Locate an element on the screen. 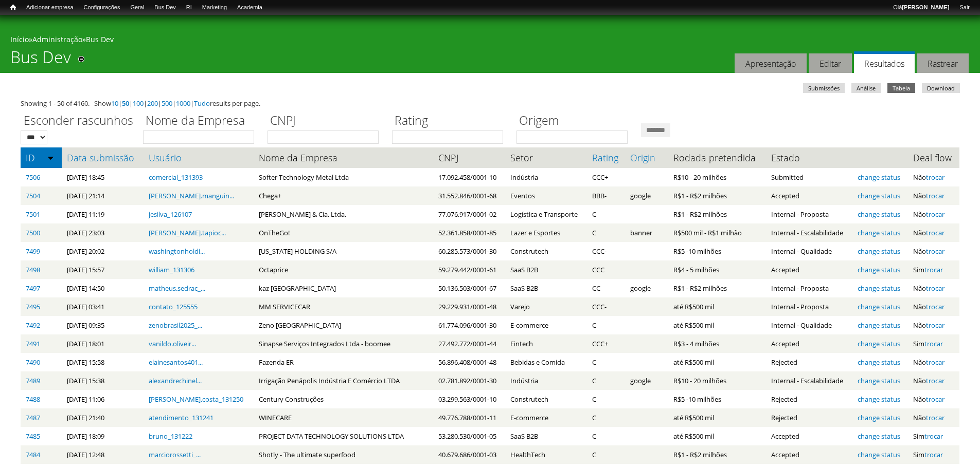  td: Shotly - The ultimate superfood is located at coordinates (343, 455).